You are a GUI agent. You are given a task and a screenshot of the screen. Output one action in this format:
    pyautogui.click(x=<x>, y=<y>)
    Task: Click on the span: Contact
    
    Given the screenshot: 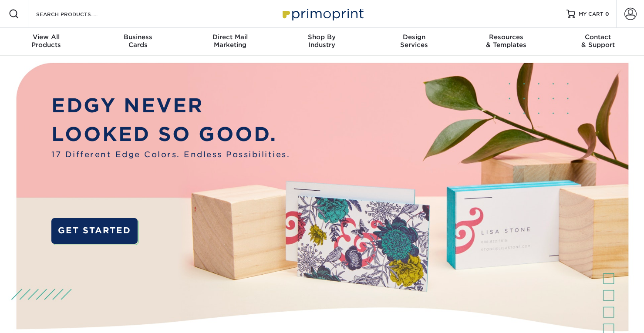 What is the action you would take?
    pyautogui.click(x=598, y=37)
    